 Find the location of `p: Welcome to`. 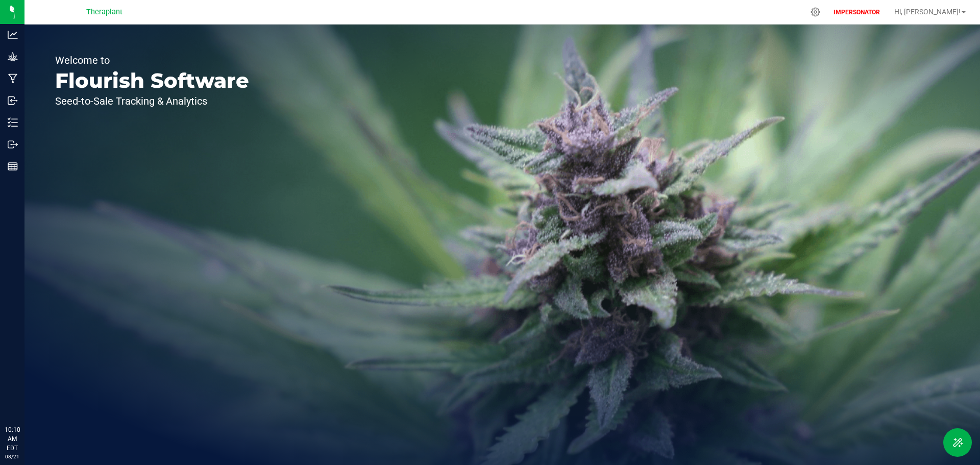

p: Welcome to is located at coordinates (152, 60).